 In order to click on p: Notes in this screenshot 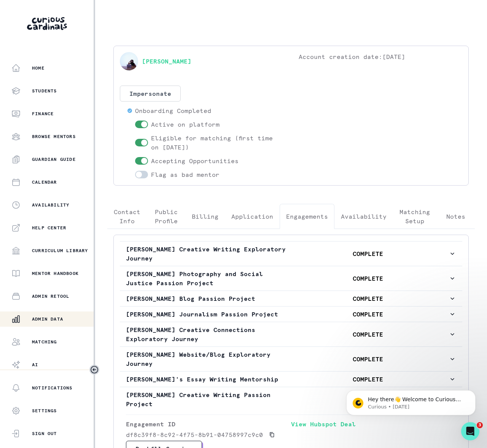, I will do `click(456, 217)`.